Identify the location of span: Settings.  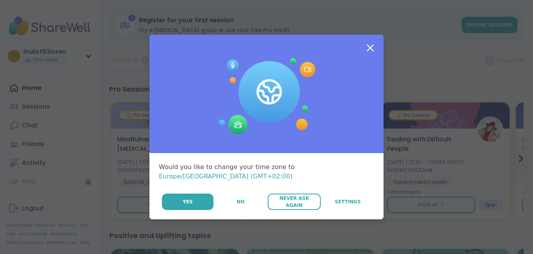
(347, 202).